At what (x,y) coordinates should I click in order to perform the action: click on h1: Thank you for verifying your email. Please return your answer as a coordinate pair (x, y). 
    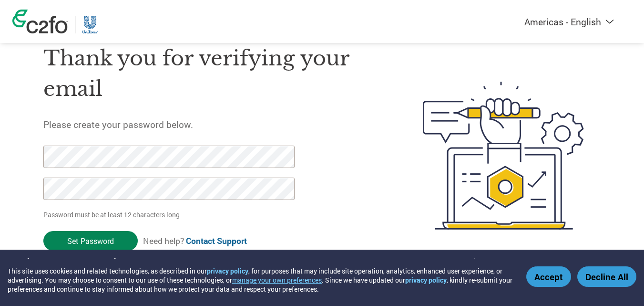
    Looking at the image, I should click on (211, 74).